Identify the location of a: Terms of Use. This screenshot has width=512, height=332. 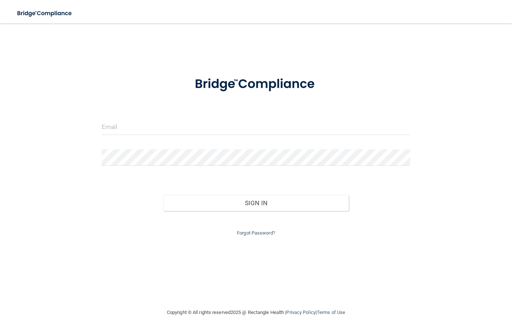
(330, 312).